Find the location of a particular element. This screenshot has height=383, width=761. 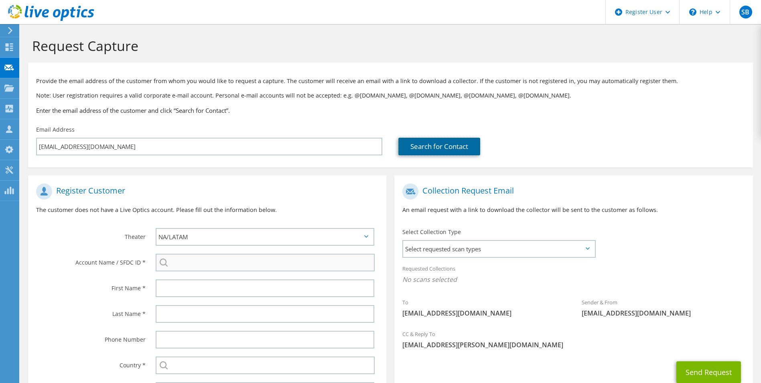

p: Provide the email address of the customer from whom you would like to request a capture. The cust... is located at coordinates (391, 81).